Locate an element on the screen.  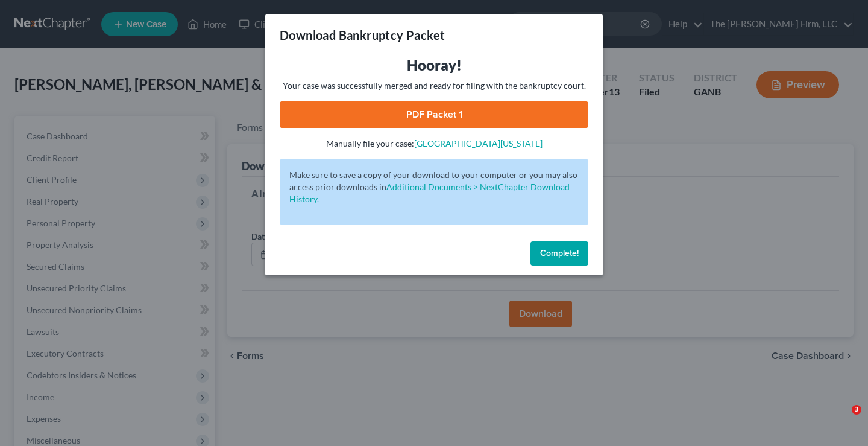
button: Complete! is located at coordinates (560, 254).